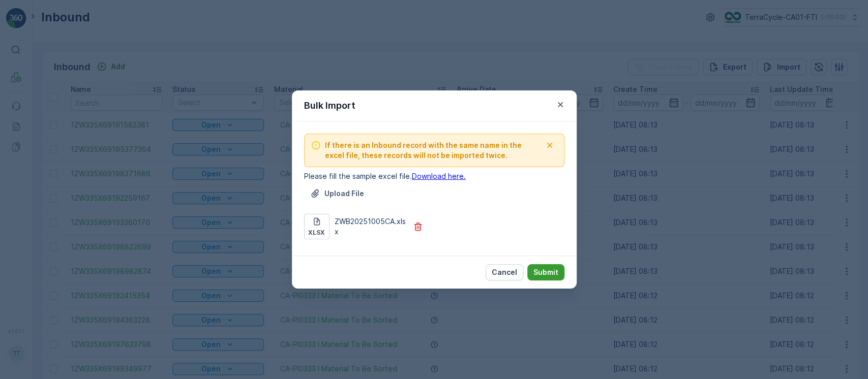 This screenshot has height=379, width=868. Describe the element at coordinates (433, 151) in the screenshot. I see `span: If there is an Inbound record with the same name in the excel file, these records will not be imp...` at that location.